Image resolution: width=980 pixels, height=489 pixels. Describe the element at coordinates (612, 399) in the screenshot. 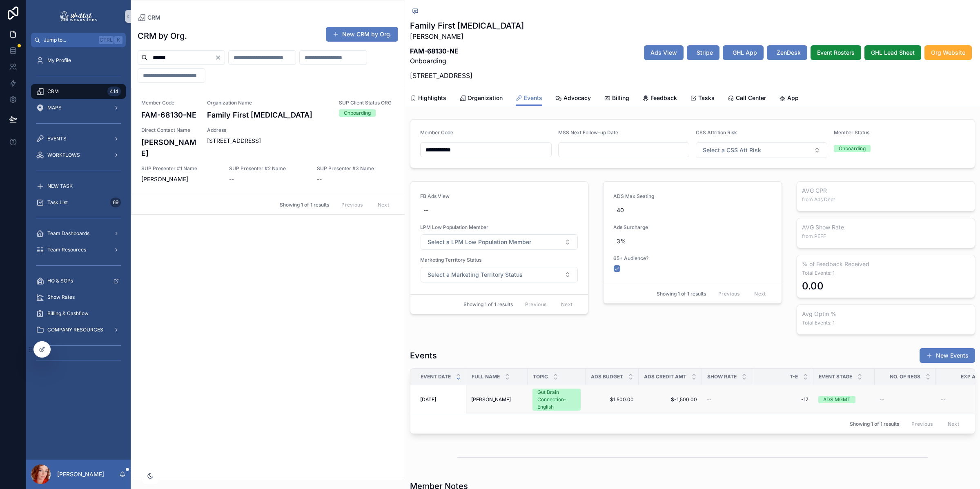

I see `a: $1,500.00` at that location.